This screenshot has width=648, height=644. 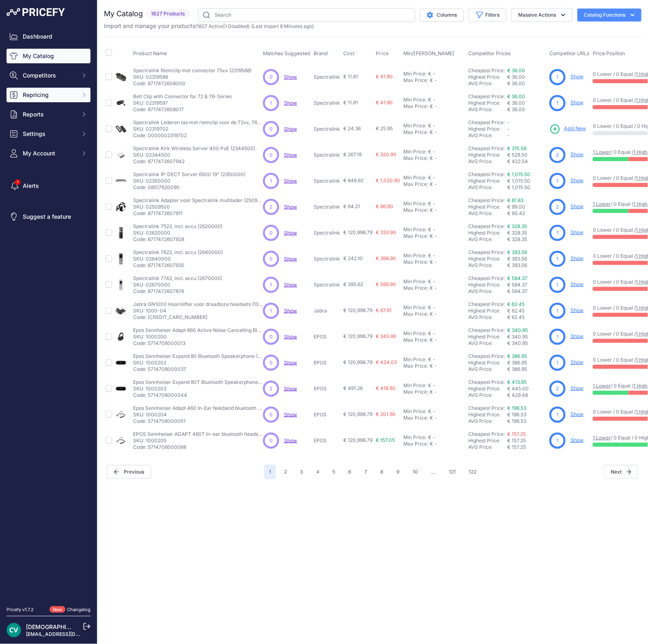 I want to click on h2: My Catalog, so click(x=123, y=14).